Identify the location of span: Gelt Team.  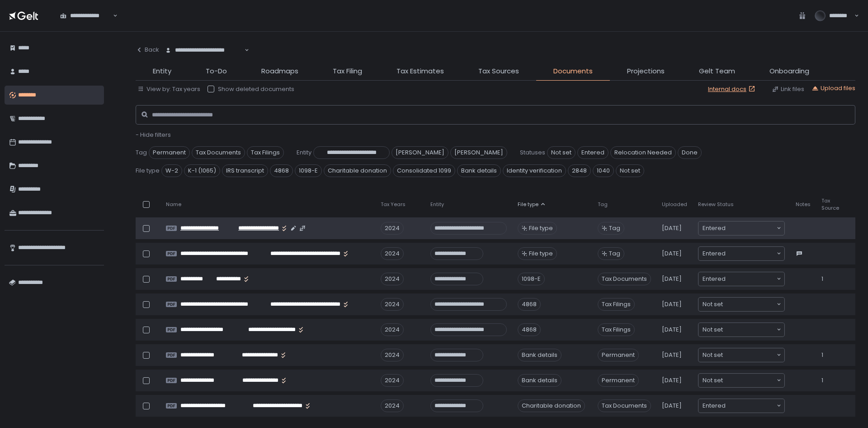
(717, 71).